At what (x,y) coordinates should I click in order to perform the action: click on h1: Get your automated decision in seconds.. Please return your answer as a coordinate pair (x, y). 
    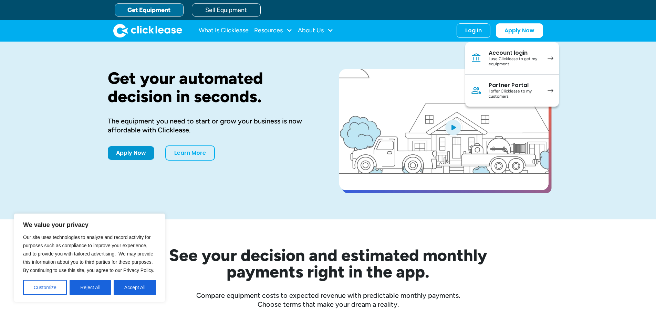
    Looking at the image, I should click on (212, 87).